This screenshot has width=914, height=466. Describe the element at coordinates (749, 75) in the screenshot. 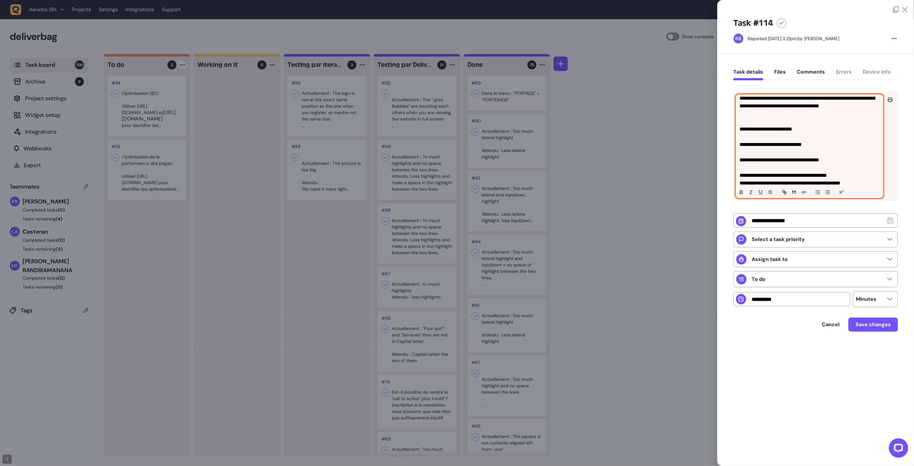

I see `button: Task details` at that location.